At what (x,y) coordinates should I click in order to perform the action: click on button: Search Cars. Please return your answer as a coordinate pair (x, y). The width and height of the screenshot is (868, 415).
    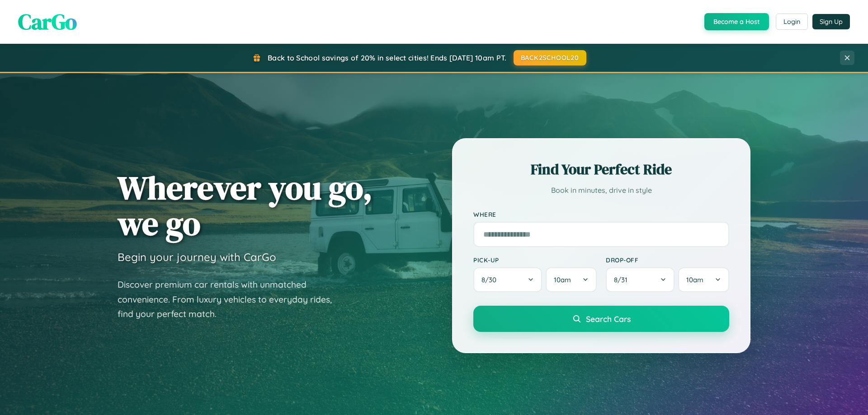
    Looking at the image, I should click on (601, 319).